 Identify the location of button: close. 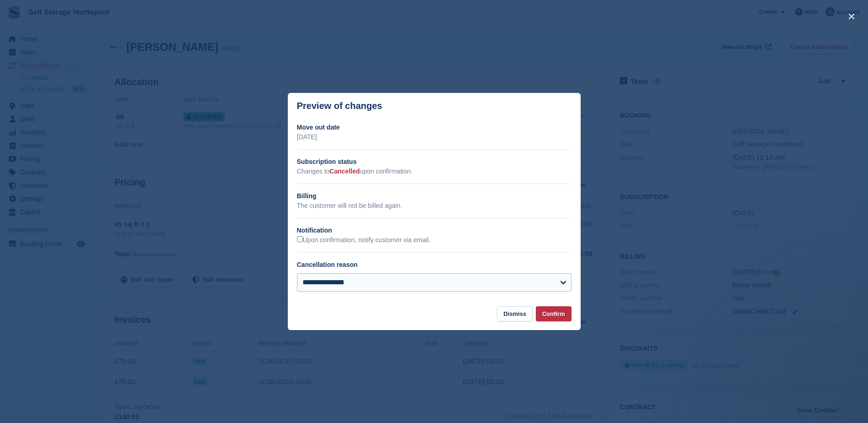
(851, 17).